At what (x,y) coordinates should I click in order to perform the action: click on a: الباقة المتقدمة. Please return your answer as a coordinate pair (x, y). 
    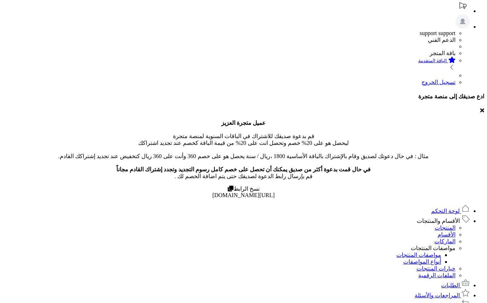
    Looking at the image, I should click on (229, 64).